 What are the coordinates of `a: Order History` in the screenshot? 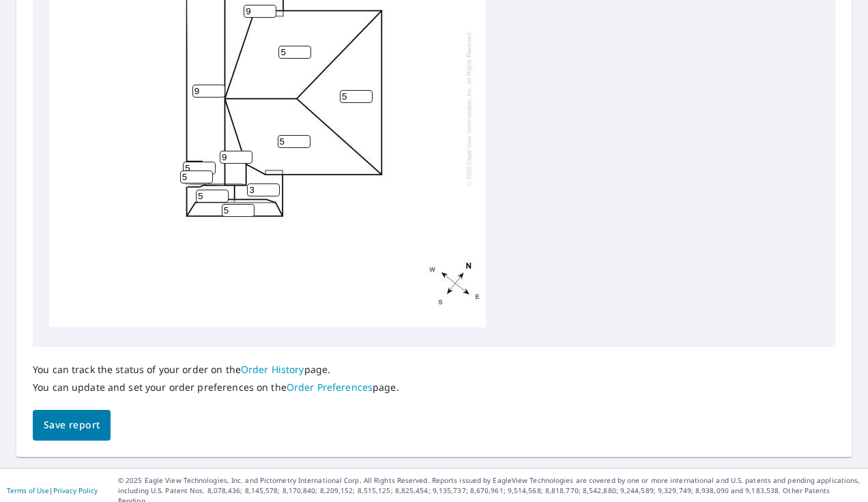 It's located at (272, 369).